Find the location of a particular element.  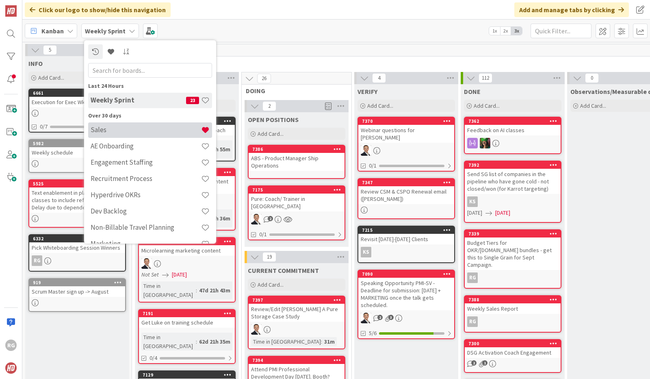

div: Text enablement in place for public classes to include referrals (Verse) Delay due to dependencies is located at coordinates (77, 200).